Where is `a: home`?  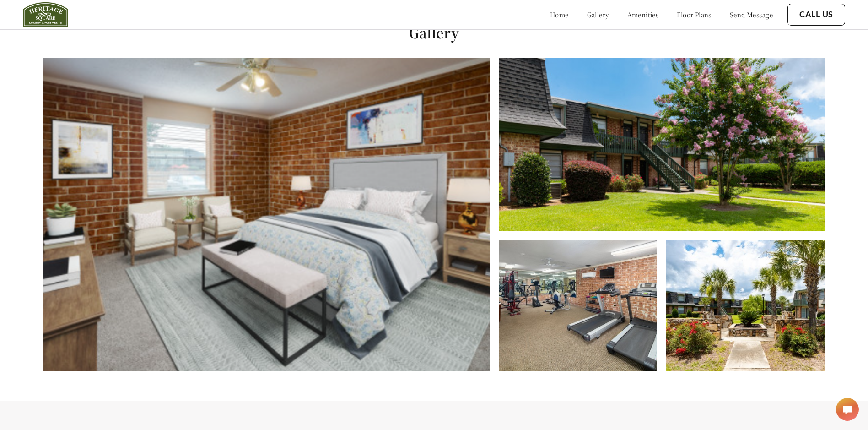 a: home is located at coordinates (559, 14).